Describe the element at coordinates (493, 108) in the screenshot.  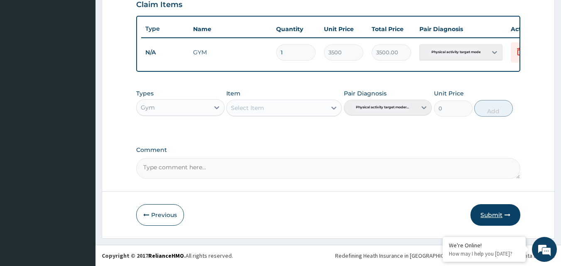
I see `button: Add` at that location.